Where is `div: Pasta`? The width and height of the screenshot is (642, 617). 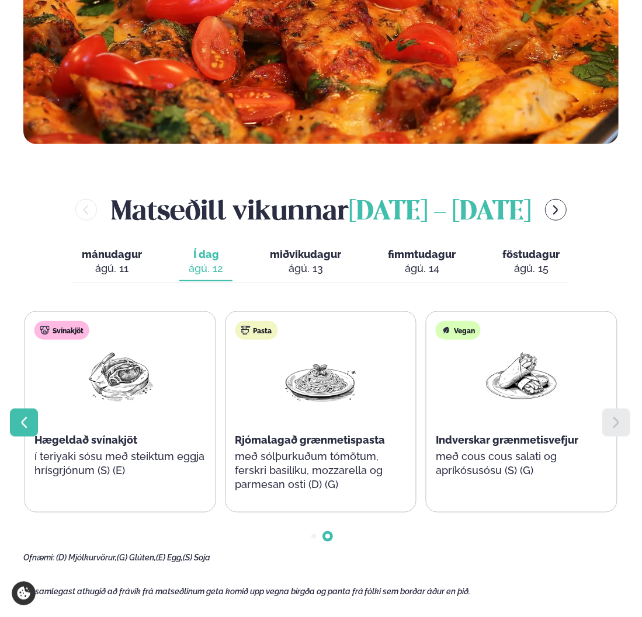
div: Pasta is located at coordinates (256, 331).